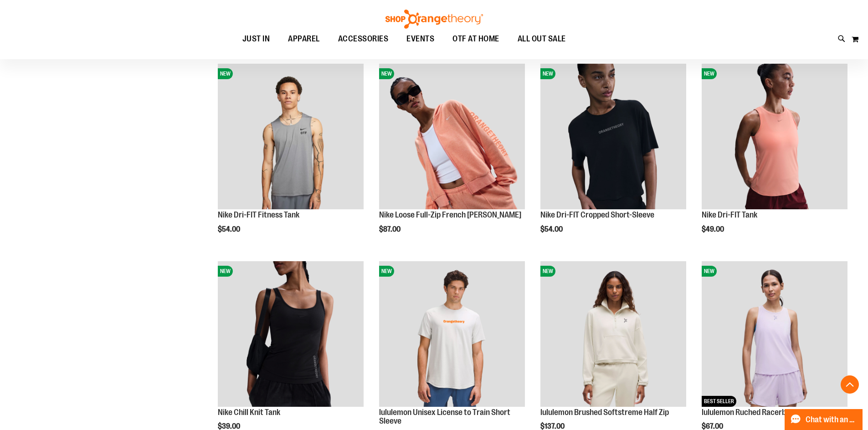 The width and height of the screenshot is (868, 430). I want to click on button: Back To Top, so click(850, 385).